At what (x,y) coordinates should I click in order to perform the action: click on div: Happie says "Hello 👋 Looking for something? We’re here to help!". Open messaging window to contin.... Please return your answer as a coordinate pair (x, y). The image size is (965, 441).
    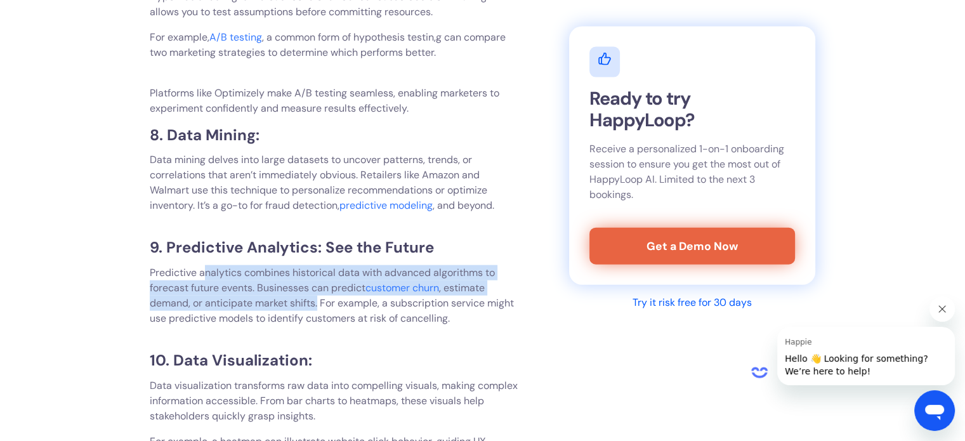
    Looking at the image, I should click on (851, 341).